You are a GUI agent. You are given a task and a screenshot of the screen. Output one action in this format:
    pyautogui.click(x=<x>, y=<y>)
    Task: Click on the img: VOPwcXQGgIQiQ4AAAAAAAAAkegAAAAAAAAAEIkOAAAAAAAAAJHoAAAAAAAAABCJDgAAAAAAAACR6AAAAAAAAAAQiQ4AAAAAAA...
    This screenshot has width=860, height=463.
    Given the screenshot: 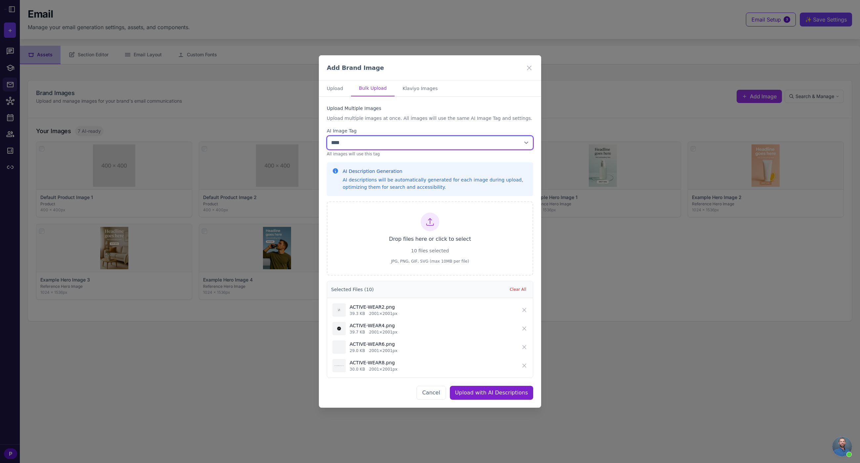 What is the action you would take?
    pyautogui.click(x=339, y=347)
    